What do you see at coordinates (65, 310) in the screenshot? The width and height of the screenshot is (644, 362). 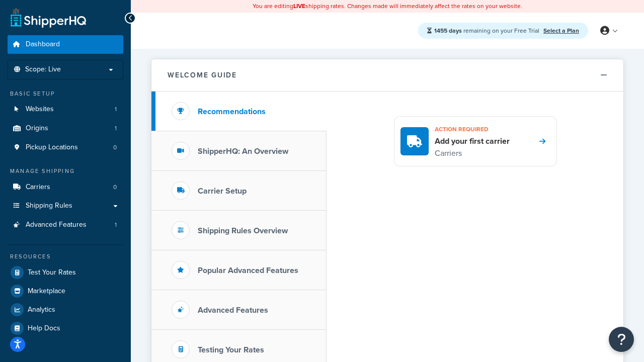 I see `a: Analytics` at bounding box center [65, 310].